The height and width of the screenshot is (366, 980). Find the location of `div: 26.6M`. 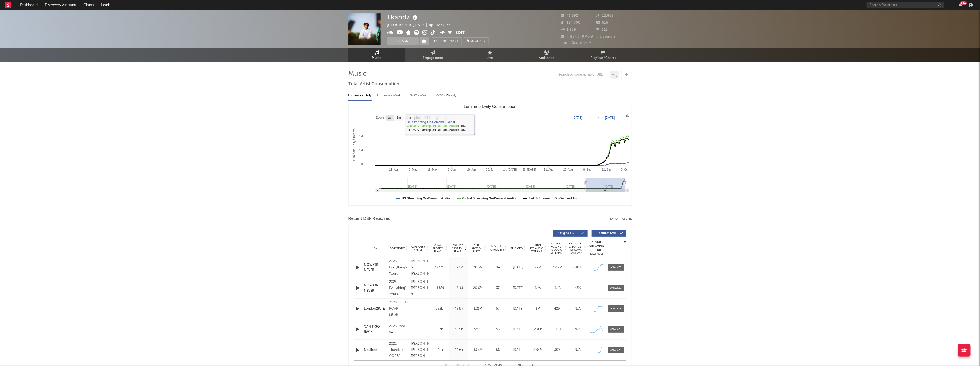

div: 26.6M is located at coordinates (478, 289).